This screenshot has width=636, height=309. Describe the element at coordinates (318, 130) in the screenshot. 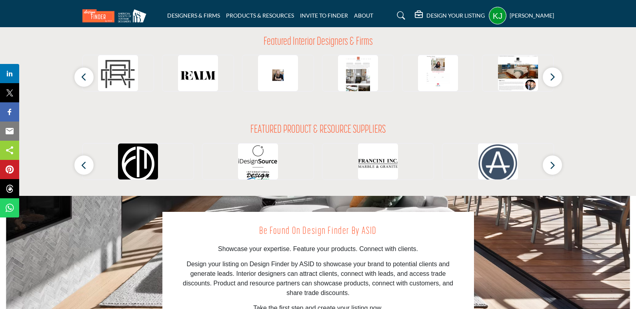

I see `h2: FEATURED PRODUCT & RESOURCE SUPPLIERS` at that location.